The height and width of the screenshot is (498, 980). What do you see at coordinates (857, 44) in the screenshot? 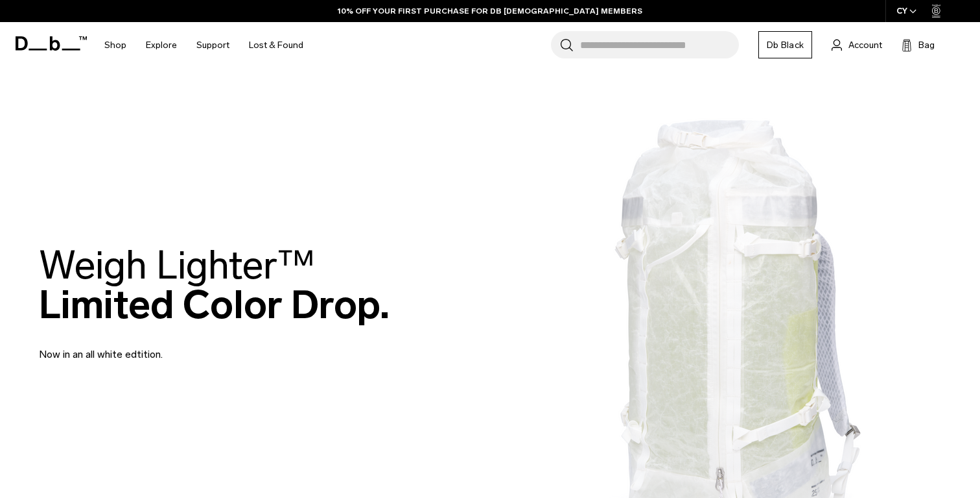
I see `a: Account` at bounding box center [857, 44].